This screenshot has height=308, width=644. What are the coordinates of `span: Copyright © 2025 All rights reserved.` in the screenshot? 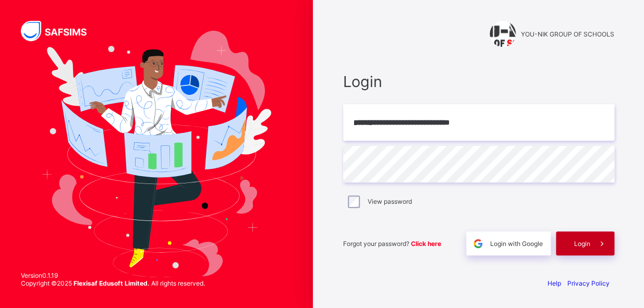 It's located at (113, 283).